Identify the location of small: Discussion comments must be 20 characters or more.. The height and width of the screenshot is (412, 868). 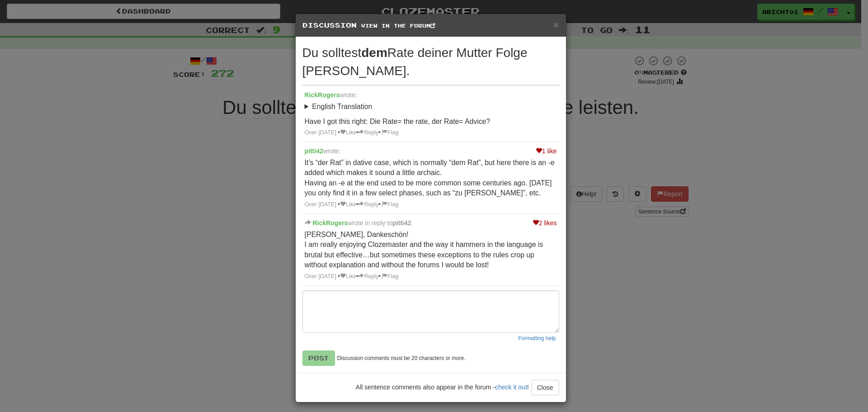
(402, 358).